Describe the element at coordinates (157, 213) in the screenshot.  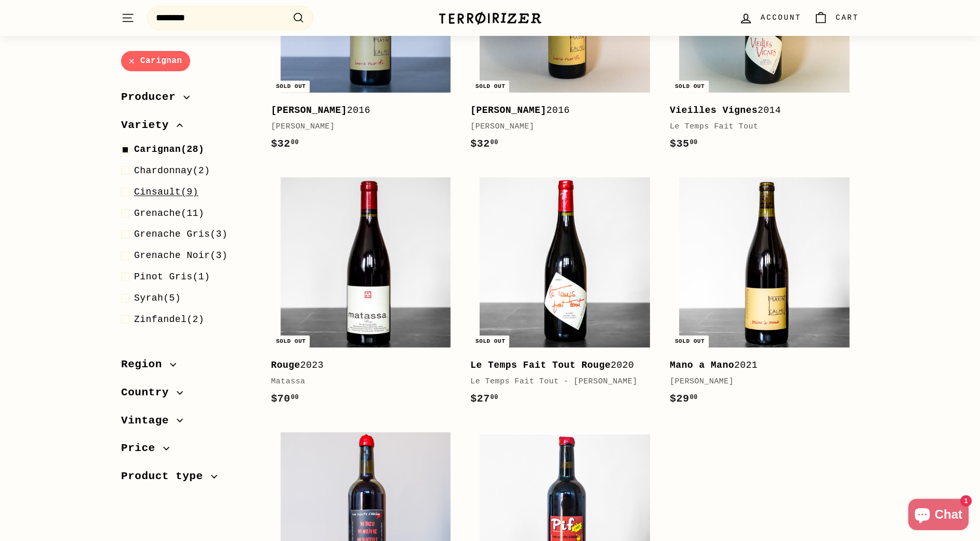
I see `span: Grenache` at that location.